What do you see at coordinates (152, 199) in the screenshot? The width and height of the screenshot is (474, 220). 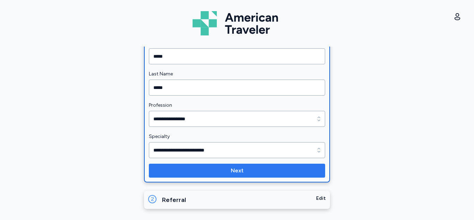 I see `div: 2` at bounding box center [152, 199].